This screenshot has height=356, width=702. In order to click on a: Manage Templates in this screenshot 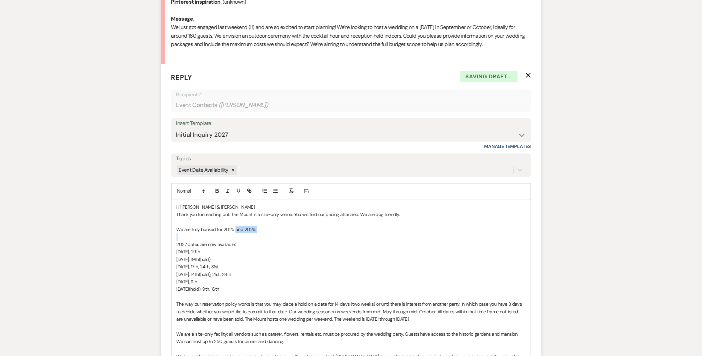, I will do `click(508, 147)`.